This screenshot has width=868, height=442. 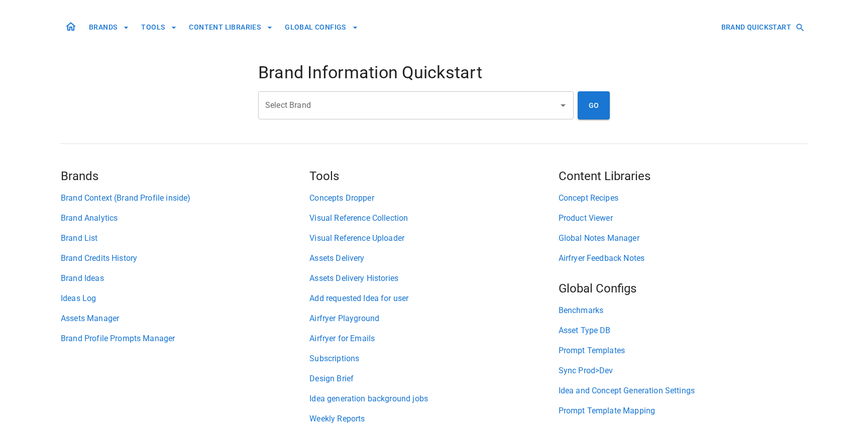 What do you see at coordinates (682, 351) in the screenshot?
I see `a: Prompt Templates` at bounding box center [682, 351].